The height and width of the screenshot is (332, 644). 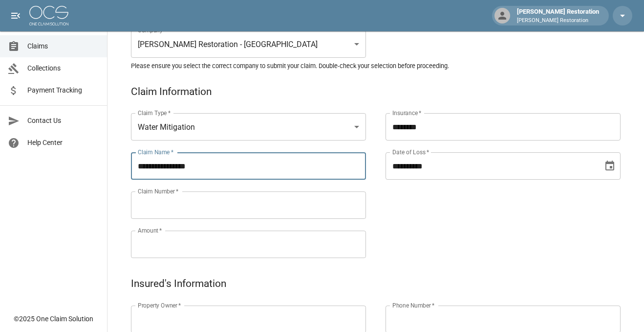 What do you see at coordinates (610, 166) in the screenshot?
I see `button: Choose date, selected date is Jul 29, 2025` at bounding box center [610, 166].